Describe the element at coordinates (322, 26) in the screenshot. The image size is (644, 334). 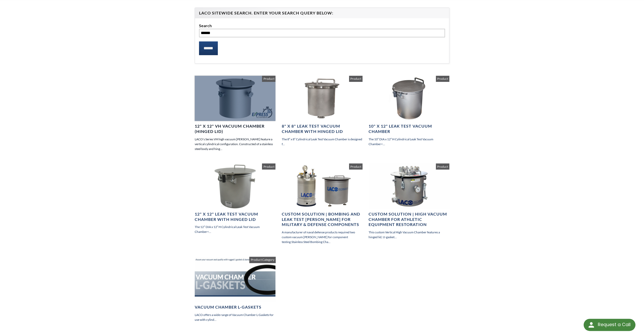
I see `label: Search` at that location.